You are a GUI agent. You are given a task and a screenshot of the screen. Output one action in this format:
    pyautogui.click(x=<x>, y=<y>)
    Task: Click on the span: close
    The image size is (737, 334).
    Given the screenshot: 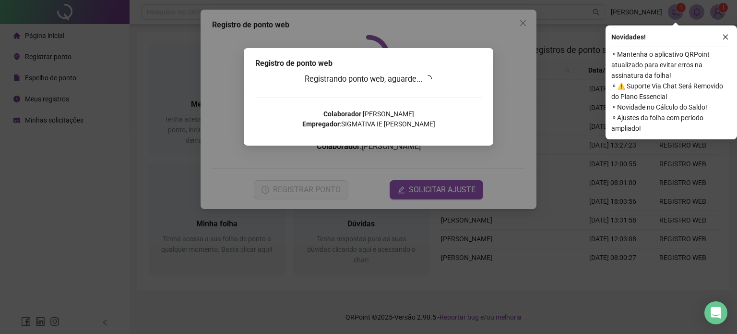 What is the action you would take?
    pyautogui.click(x=726, y=37)
    